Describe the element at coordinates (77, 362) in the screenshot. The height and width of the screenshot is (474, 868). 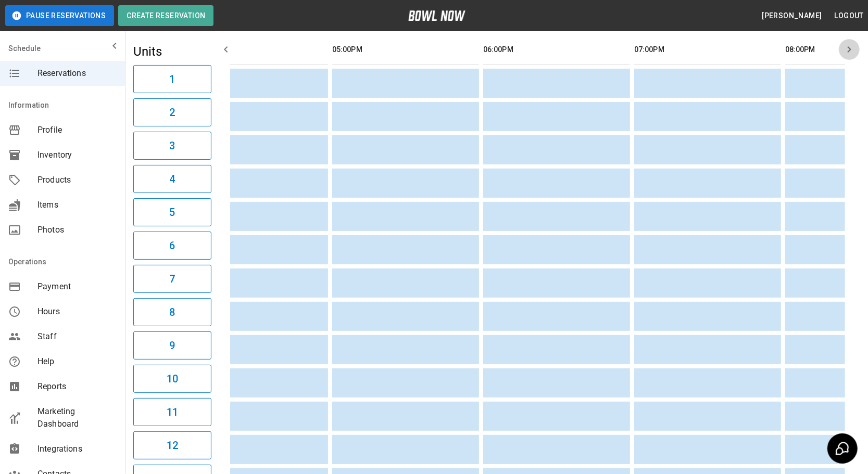
I see `span: Help` at that location.